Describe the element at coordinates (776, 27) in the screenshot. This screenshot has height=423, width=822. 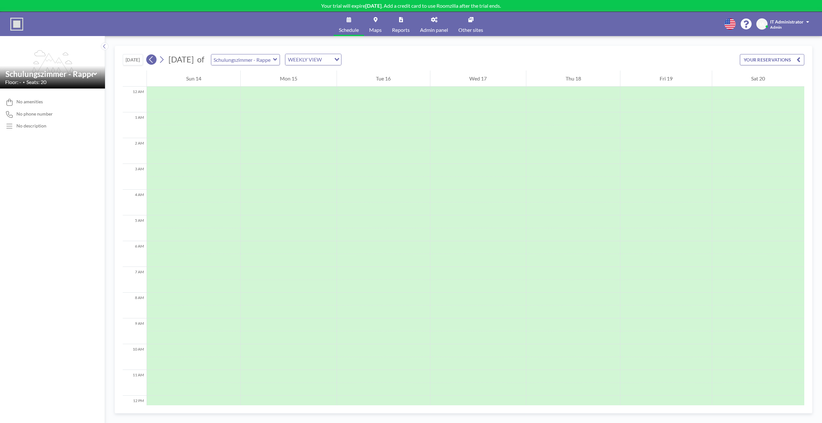
I see `span: Admin` at that location.